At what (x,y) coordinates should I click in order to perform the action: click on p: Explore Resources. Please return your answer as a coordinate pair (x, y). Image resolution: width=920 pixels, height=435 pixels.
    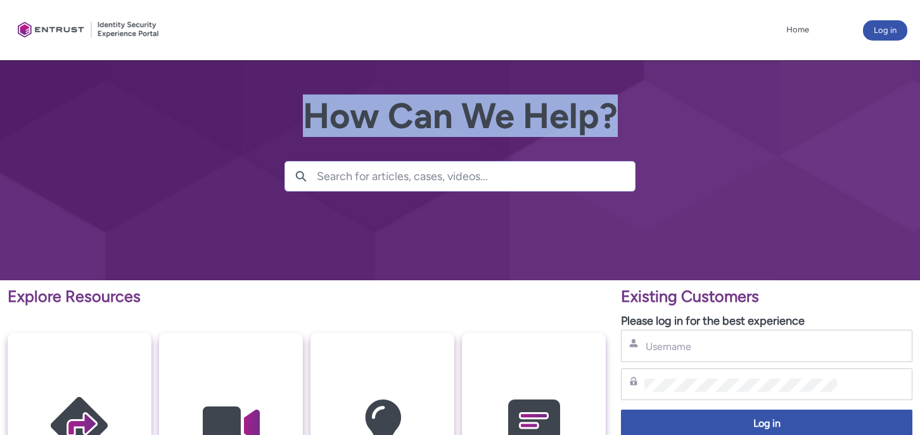
    Looking at the image, I should click on (307, 297).